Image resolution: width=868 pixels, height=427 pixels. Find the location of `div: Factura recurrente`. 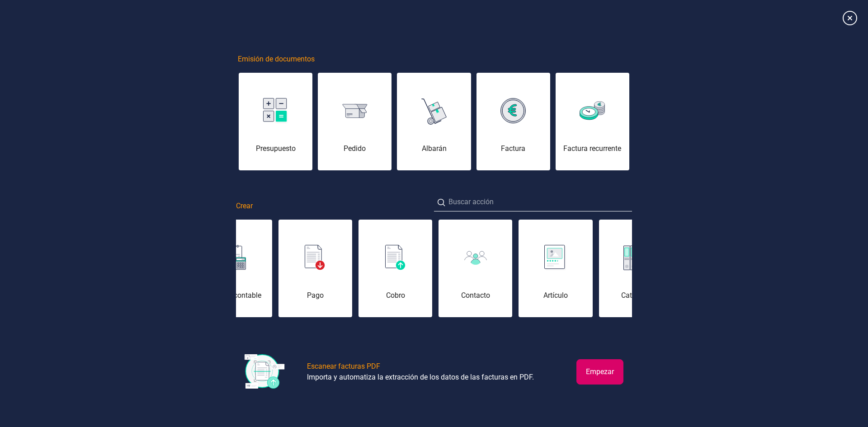

div: Factura recurrente is located at coordinates (592, 149).